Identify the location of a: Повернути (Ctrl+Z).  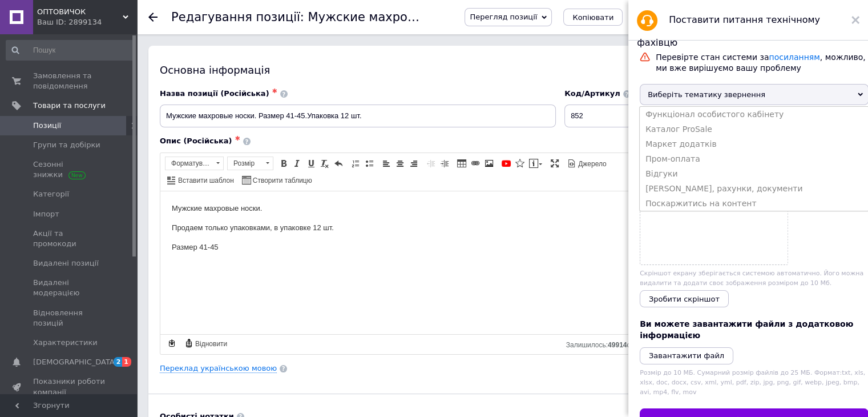
(339, 163).